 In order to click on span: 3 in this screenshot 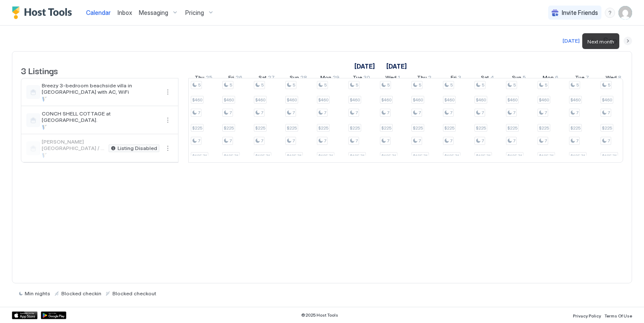, I will do `click(460, 79)`.